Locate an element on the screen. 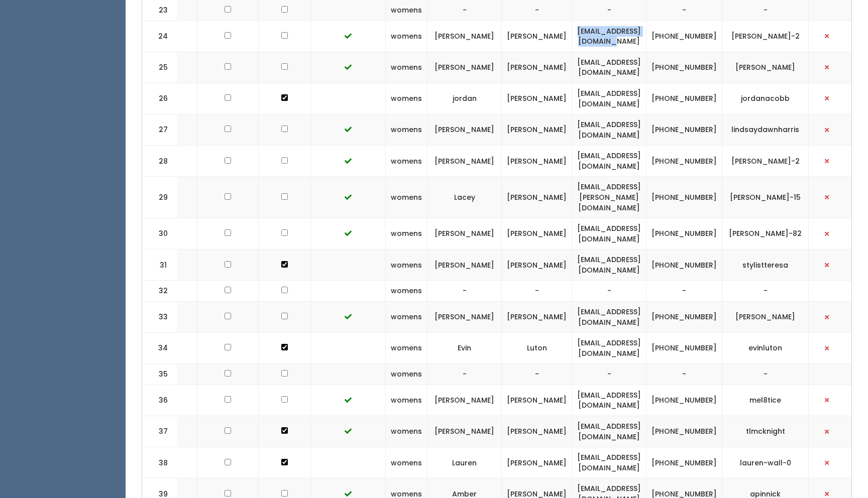 Image resolution: width=868 pixels, height=498 pixels. td: jordan is located at coordinates (464, 98).